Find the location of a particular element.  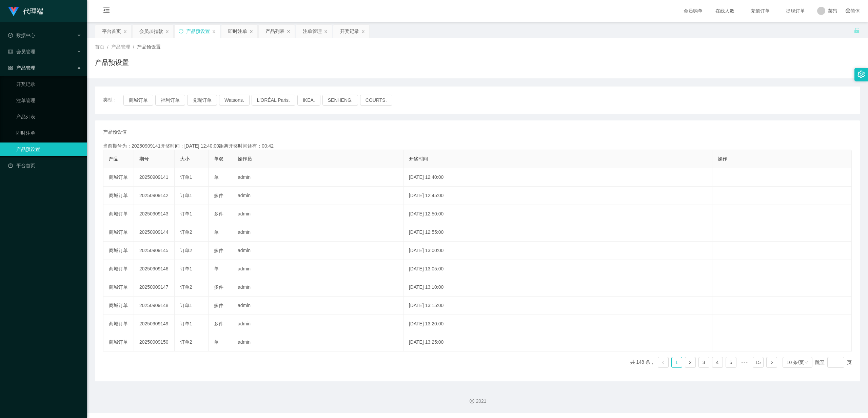

span: 单双 is located at coordinates (219, 159).